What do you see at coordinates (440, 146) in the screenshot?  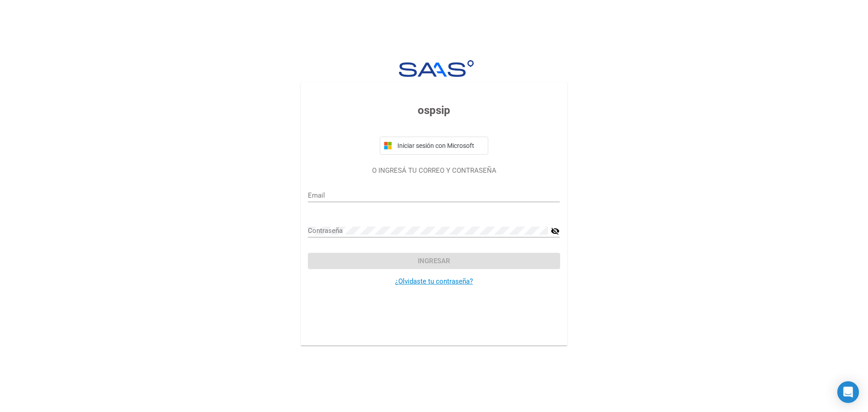 I see `span: Iniciar sesión con Microsoft` at bounding box center [440, 146].